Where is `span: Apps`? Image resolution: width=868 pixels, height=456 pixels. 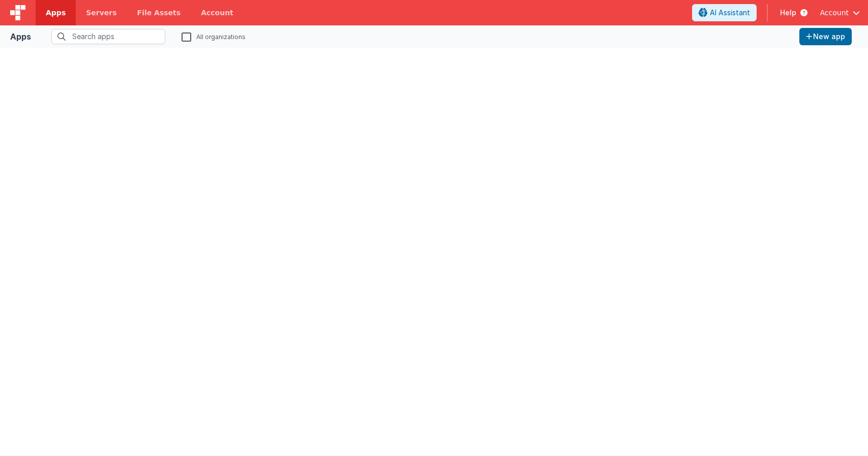
span: Apps is located at coordinates (55, 13).